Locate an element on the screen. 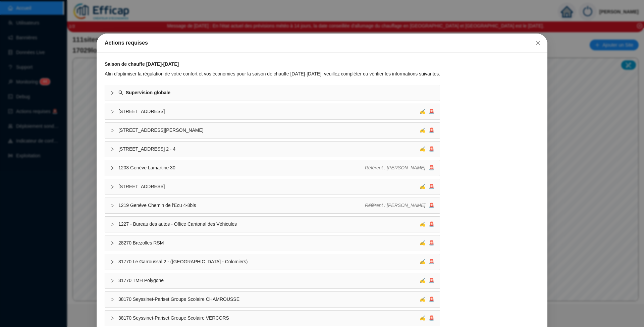 Image resolution: width=644 pixels, height=327 pixels. div: Supervision globale is located at coordinates (272, 93).